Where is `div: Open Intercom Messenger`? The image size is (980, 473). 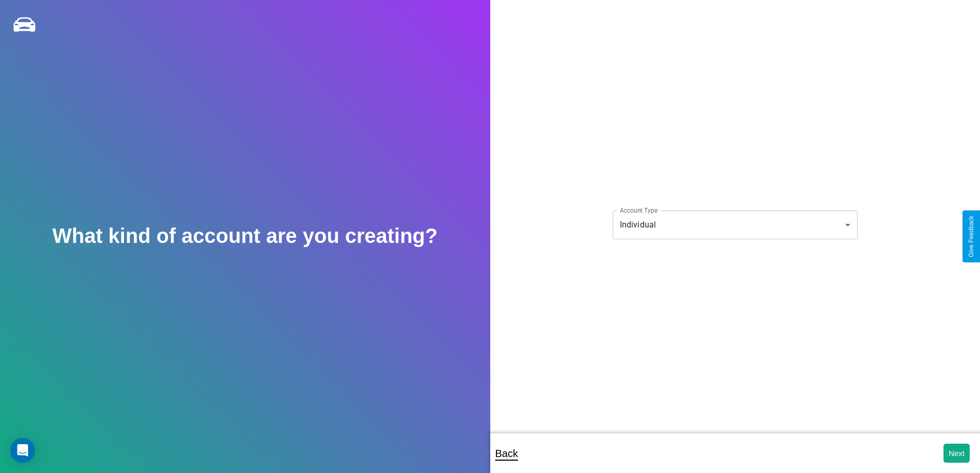 div: Open Intercom Messenger is located at coordinates (22, 451).